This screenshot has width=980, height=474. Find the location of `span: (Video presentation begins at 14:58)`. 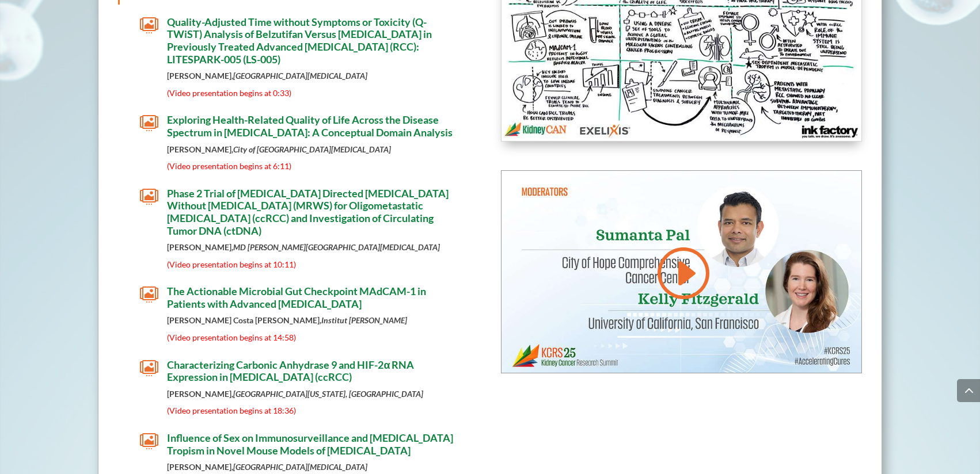

span: (Video presentation begins at 14:58) is located at coordinates (232, 337).